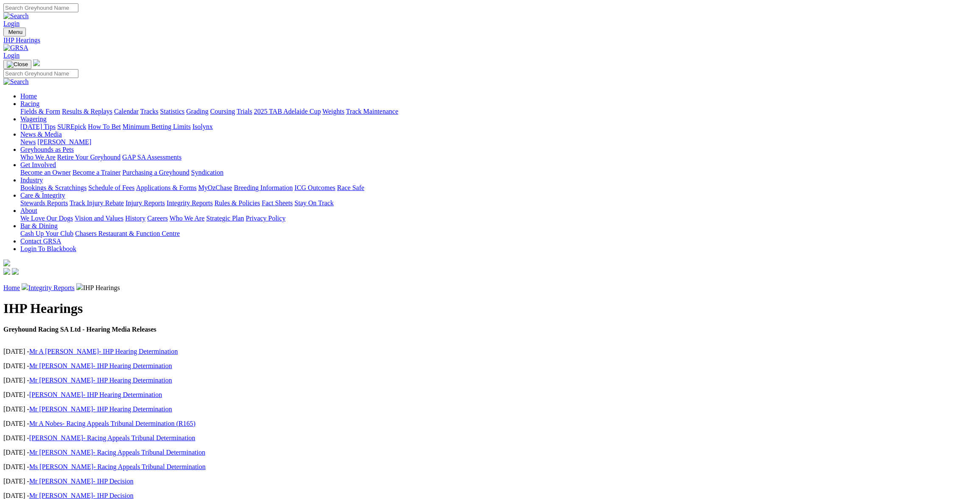 The height and width of the screenshot is (500, 980). What do you see at coordinates (372, 111) in the screenshot?
I see `a: Track Maintenance` at bounding box center [372, 111].